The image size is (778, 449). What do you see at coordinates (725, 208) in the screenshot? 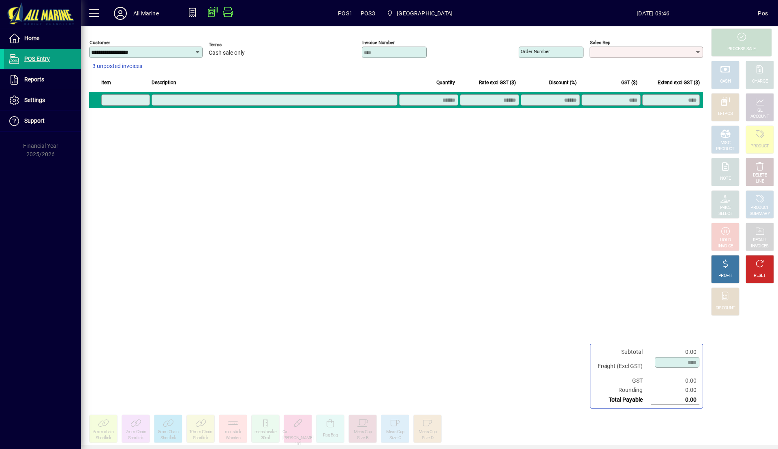
I see `div: PRICE` at bounding box center [725, 208].